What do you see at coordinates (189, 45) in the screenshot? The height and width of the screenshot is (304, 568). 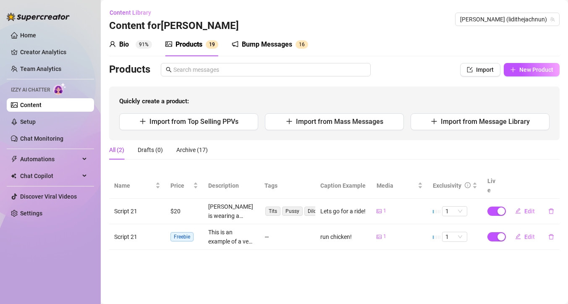 I see `div: Products` at bounding box center [189, 45].